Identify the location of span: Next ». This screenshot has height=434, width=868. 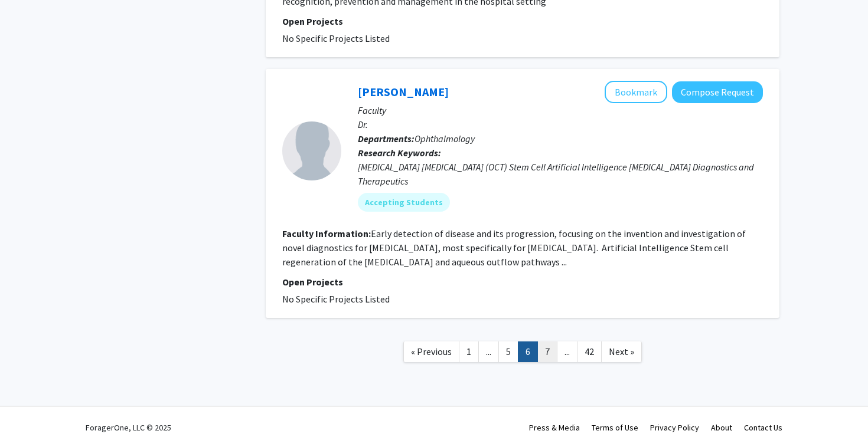
(621, 352).